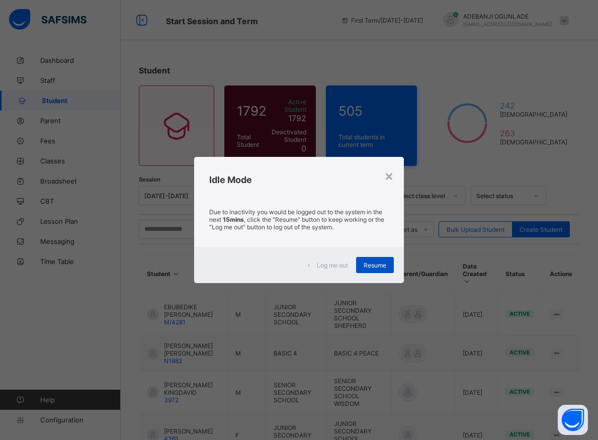  I want to click on p: Due to inactivity you would be logged out to the system in the next , click the "Resume" button t..., so click(299, 219).